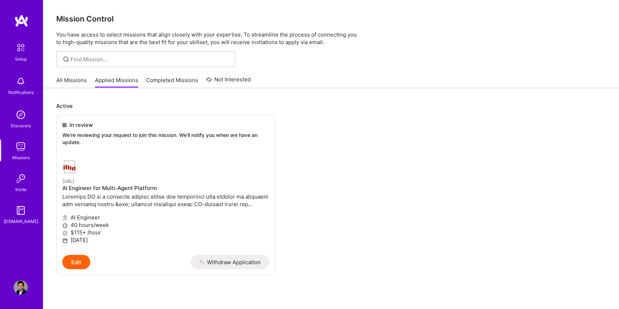 The height and width of the screenshot is (309, 619). I want to click on img: User Avatar, so click(21, 287).